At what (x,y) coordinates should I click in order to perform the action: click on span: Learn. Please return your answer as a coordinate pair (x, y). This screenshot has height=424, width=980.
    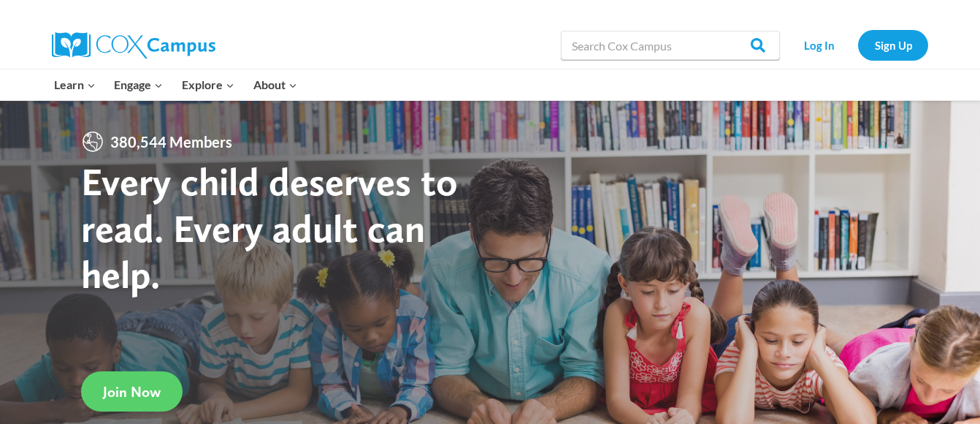
    Looking at the image, I should click on (75, 85).